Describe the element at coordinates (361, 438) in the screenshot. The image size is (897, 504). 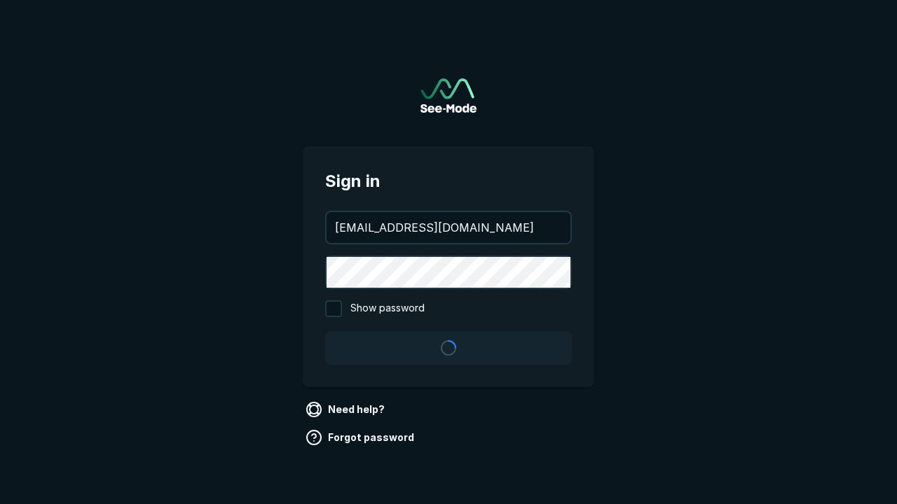
I see `a: Forgot password` at that location.